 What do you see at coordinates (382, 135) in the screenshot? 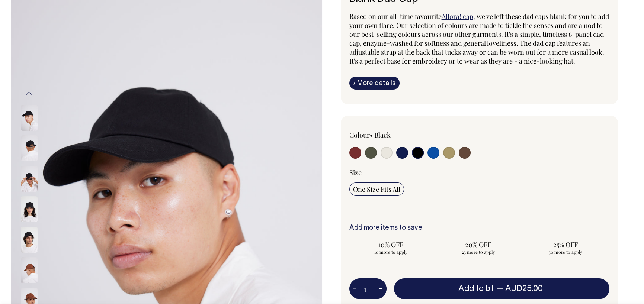
I see `label: Black` at bounding box center [382, 135].